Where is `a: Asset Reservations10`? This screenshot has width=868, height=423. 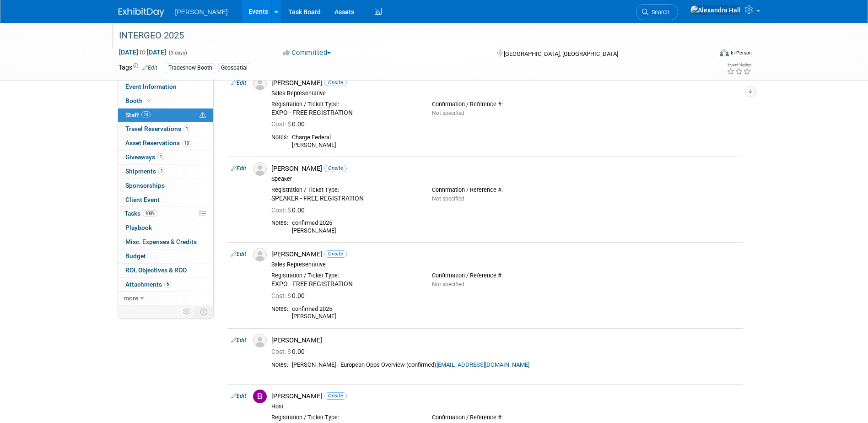 a: Asset Reservations10 is located at coordinates (166, 143).